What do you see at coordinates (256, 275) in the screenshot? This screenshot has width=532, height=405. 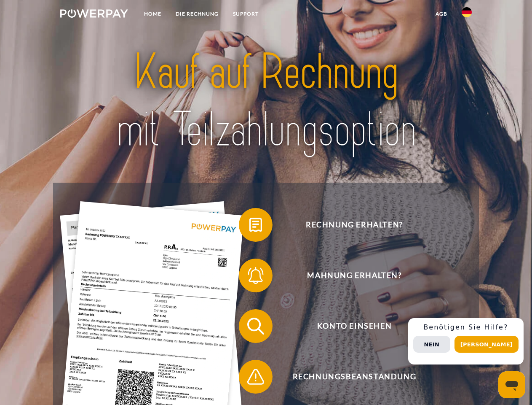 I see `img: qb_bell.svg` at bounding box center [256, 275].